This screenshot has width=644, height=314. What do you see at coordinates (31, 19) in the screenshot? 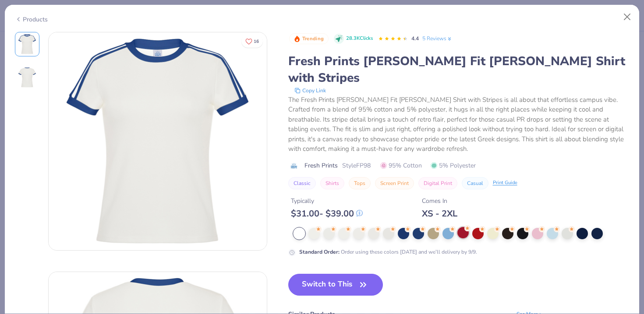
I see `div: Products` at bounding box center [31, 19].